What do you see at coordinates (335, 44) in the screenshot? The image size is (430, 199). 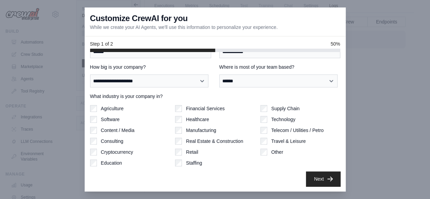 I see `span: 50%` at bounding box center [335, 44].